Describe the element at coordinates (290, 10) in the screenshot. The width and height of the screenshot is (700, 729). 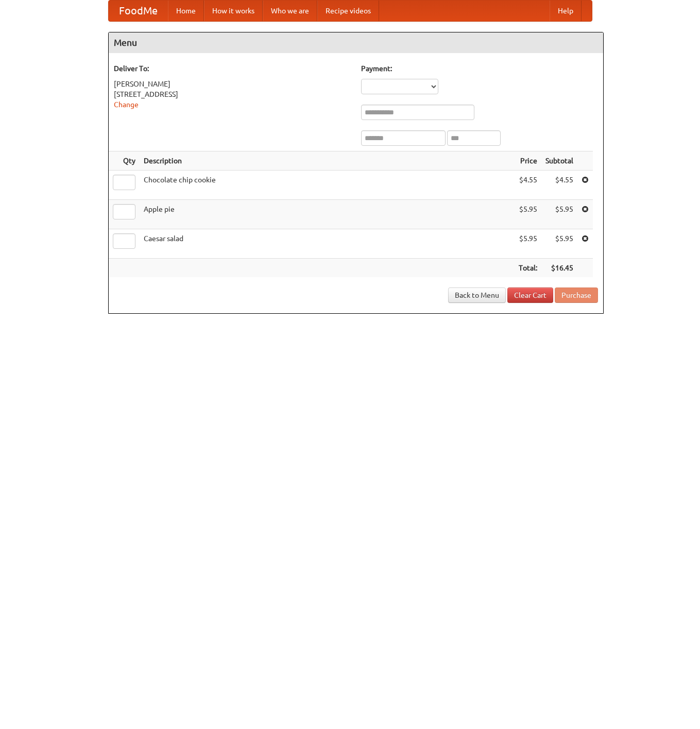
I see `a: Who we are` at that location.